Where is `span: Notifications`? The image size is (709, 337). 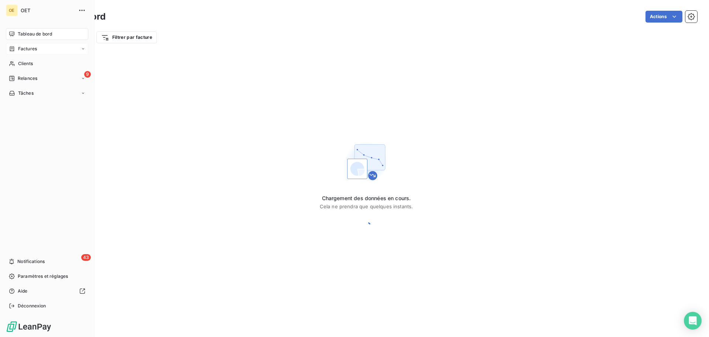 span: Notifications is located at coordinates (31, 261).